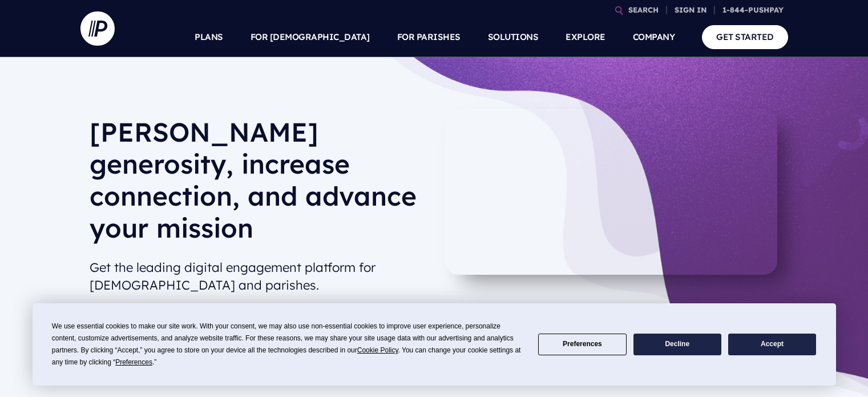  I want to click on a: PLANS, so click(209, 37).